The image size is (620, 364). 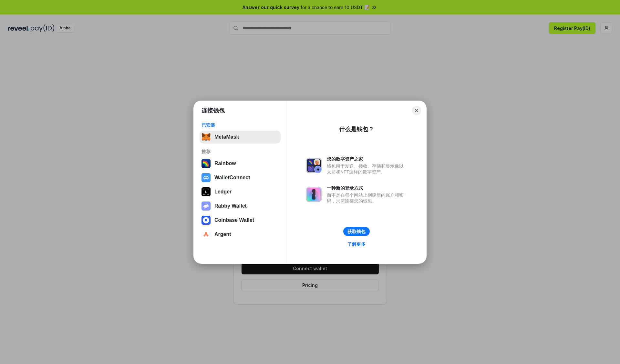 I want to click on h1: 连接钱包, so click(x=213, y=111).